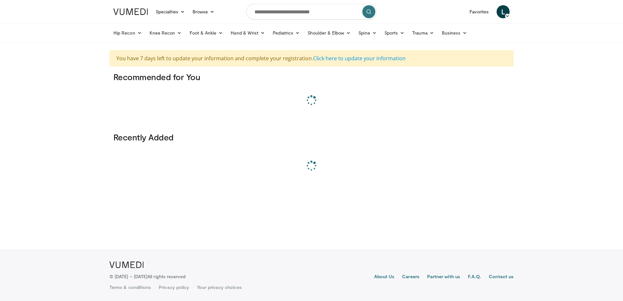 The image size is (623, 301). I want to click on a: Trauma, so click(423, 33).